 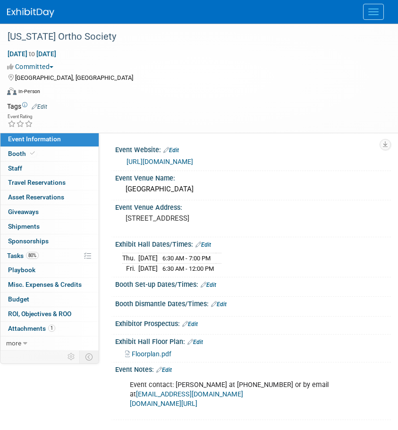 What do you see at coordinates (253, 303) in the screenshot?
I see `div: Booth Dismantle Dates/Times:` at bounding box center [253, 303].